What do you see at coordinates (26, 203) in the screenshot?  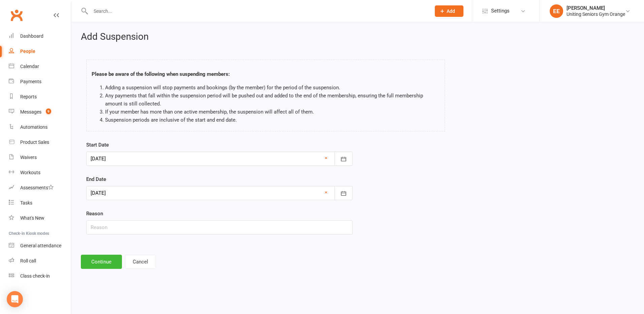 I see `div: Tasks` at bounding box center [26, 203].